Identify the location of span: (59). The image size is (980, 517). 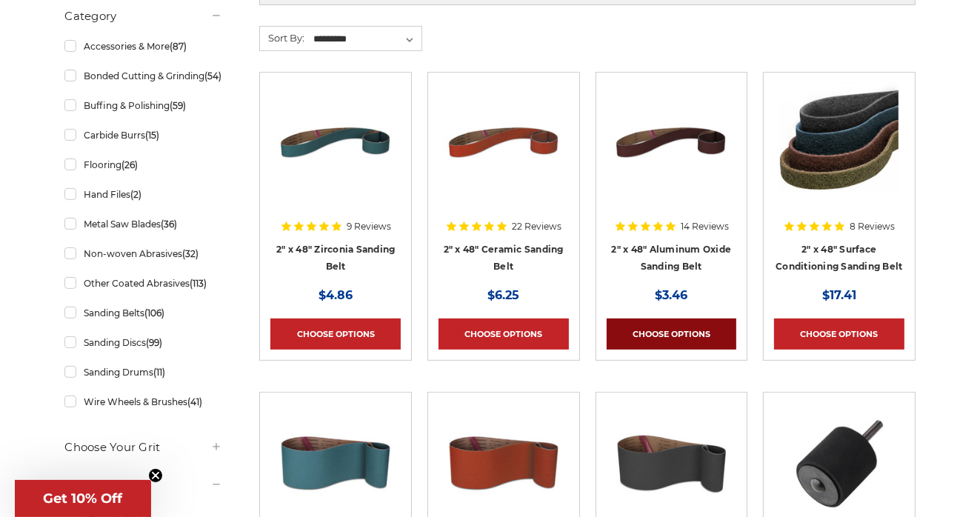
(178, 106).